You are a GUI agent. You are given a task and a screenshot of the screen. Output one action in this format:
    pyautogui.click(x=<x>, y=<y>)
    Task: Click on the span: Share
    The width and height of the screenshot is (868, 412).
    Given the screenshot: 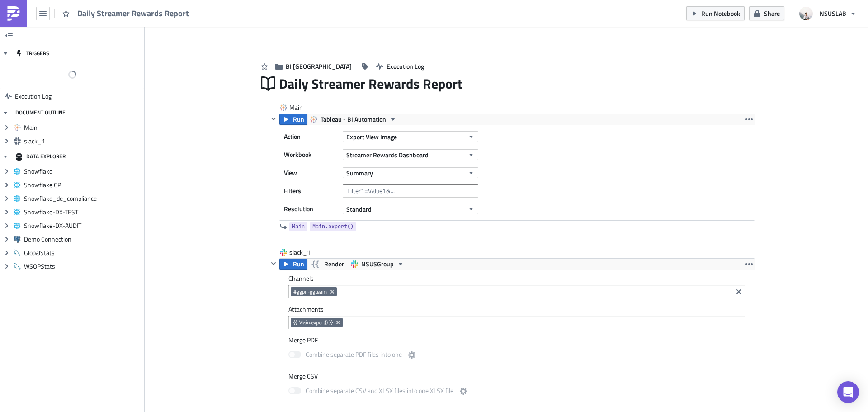 What is the action you would take?
    pyautogui.click(x=772, y=13)
    